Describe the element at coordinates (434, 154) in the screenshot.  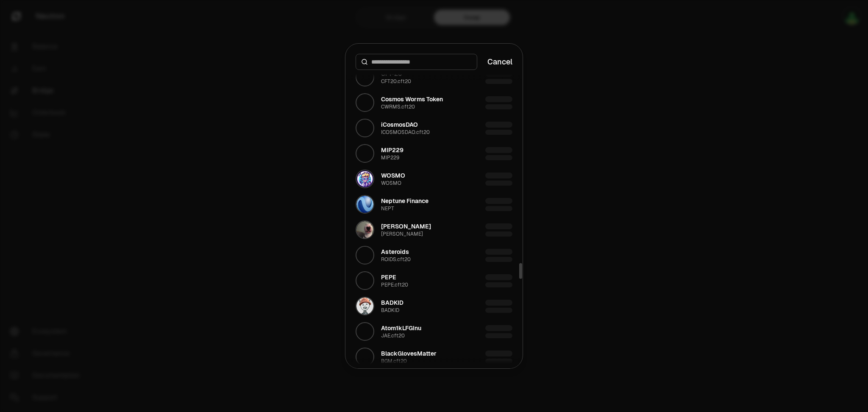
I see `button: MIP229 LogoMIP229MIP229` at that location.